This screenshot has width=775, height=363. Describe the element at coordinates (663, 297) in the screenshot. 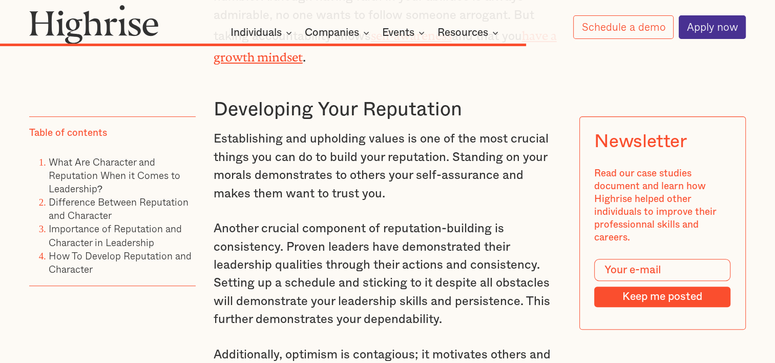

I see `input: Keep me posted` at that location.